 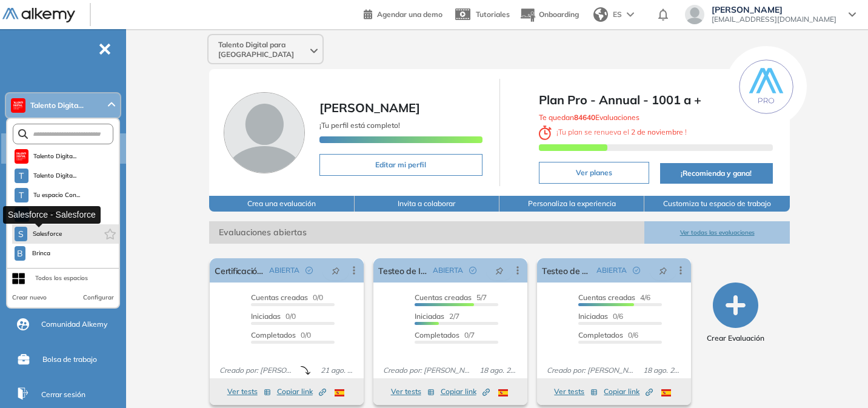 What do you see at coordinates (594, 173) in the screenshot?
I see `button: Ver planes` at bounding box center [594, 173].